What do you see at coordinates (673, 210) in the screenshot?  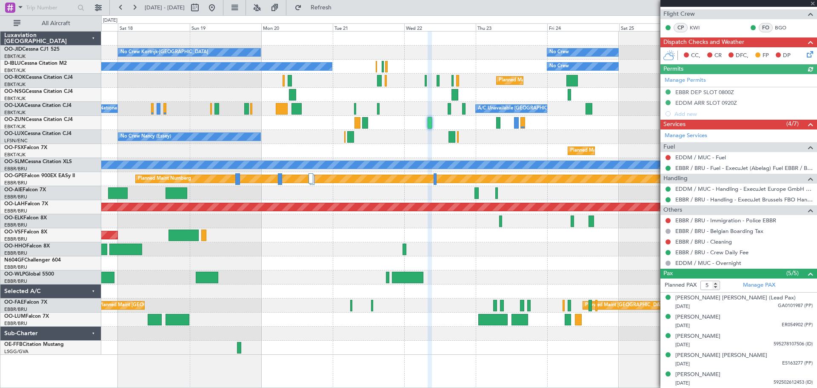 I see `span: Others` at bounding box center [673, 210].